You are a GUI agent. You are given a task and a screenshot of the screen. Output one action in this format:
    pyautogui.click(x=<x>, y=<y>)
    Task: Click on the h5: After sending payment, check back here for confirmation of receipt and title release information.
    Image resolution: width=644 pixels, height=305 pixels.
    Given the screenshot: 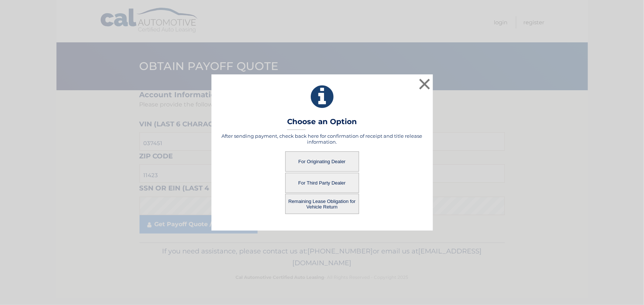 What is the action you would take?
    pyautogui.click(x=322, y=139)
    